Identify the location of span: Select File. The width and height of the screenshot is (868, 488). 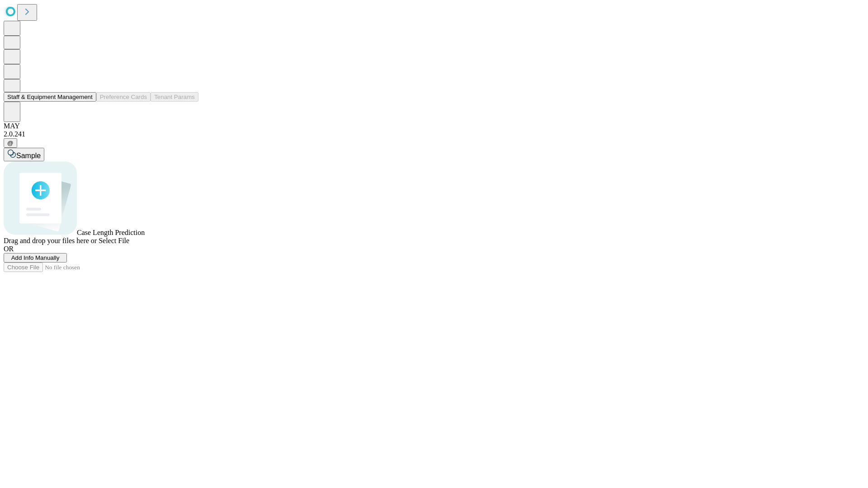
(114, 240).